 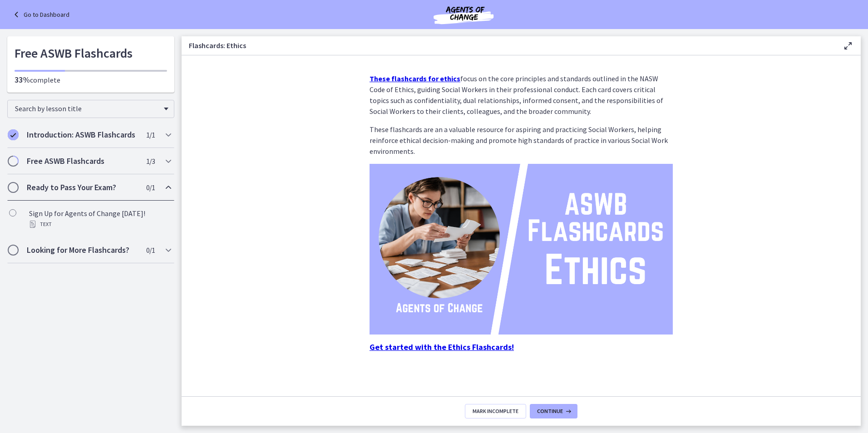 I want to click on img: Agents of Change, so click(x=463, y=15).